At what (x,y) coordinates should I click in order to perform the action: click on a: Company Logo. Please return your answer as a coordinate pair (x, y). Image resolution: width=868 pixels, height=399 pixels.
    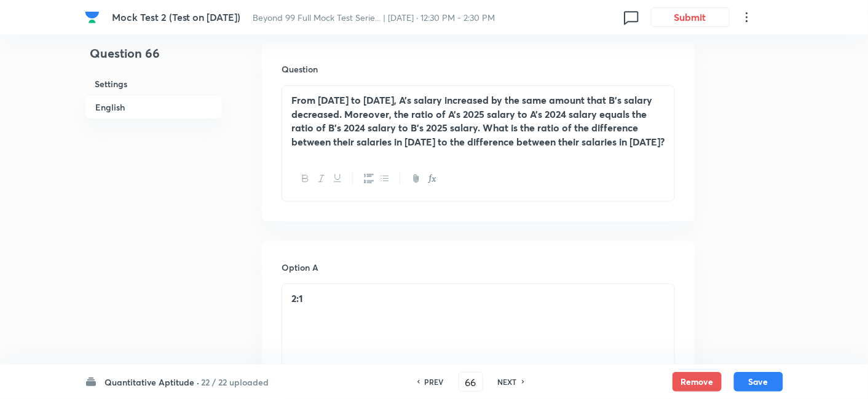
    Looking at the image, I should click on (94, 17).